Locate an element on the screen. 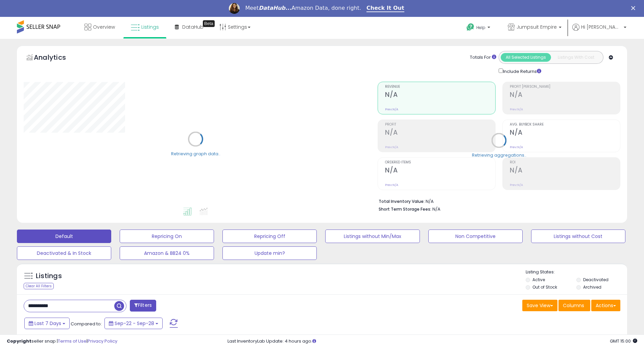 The width and height of the screenshot is (644, 348). label: Archived is located at coordinates (592, 287).